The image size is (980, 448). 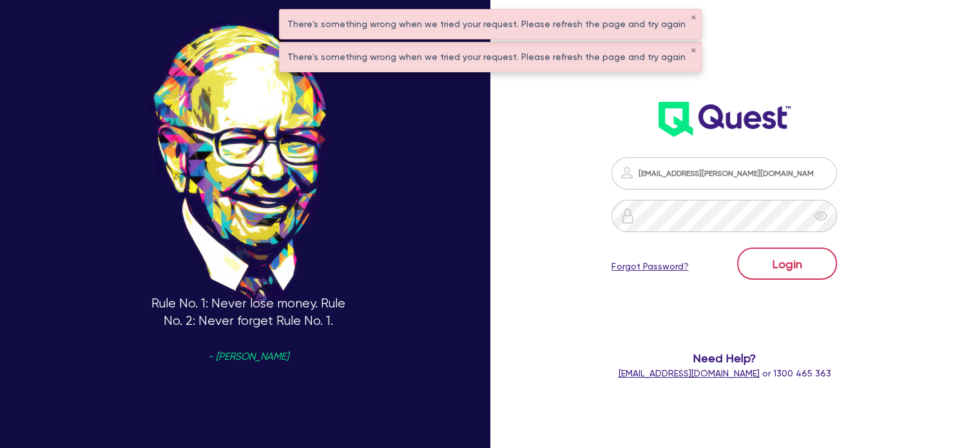 I want to click on button: Login, so click(x=787, y=264).